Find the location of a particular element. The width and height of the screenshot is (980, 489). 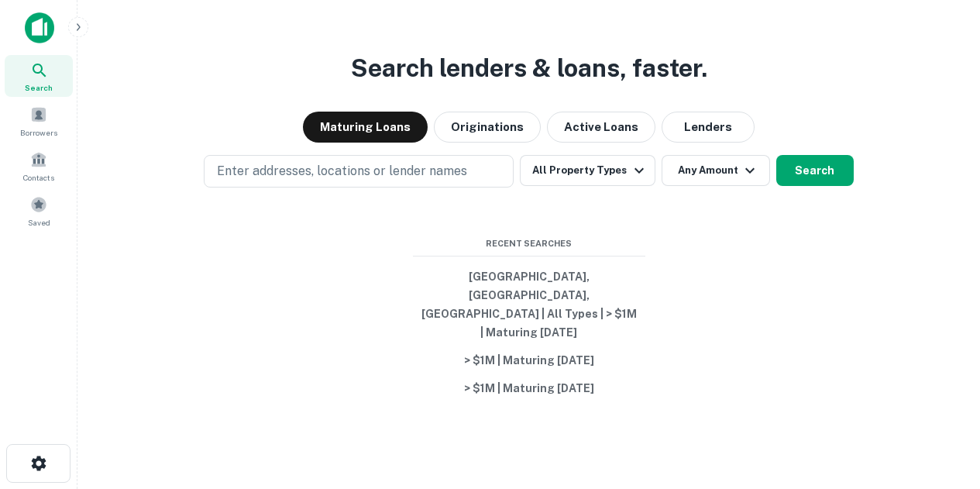

div: Borrowers is located at coordinates (38, 121).